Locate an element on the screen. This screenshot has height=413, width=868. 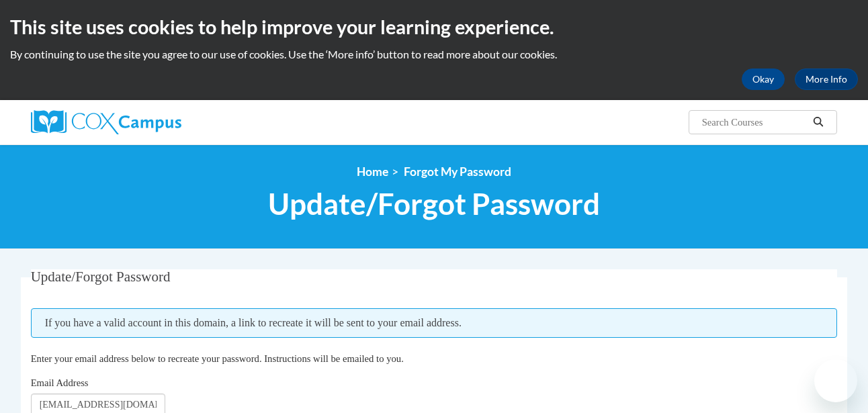
a: More Info is located at coordinates (826, 80).